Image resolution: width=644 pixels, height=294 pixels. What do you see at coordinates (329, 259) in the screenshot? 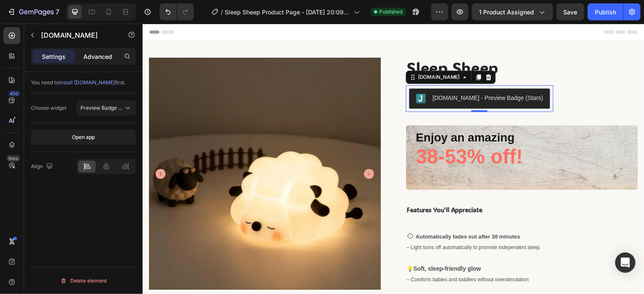
I see `span: – Comforts babies and toddlers without overstimulation` at bounding box center [329, 259].